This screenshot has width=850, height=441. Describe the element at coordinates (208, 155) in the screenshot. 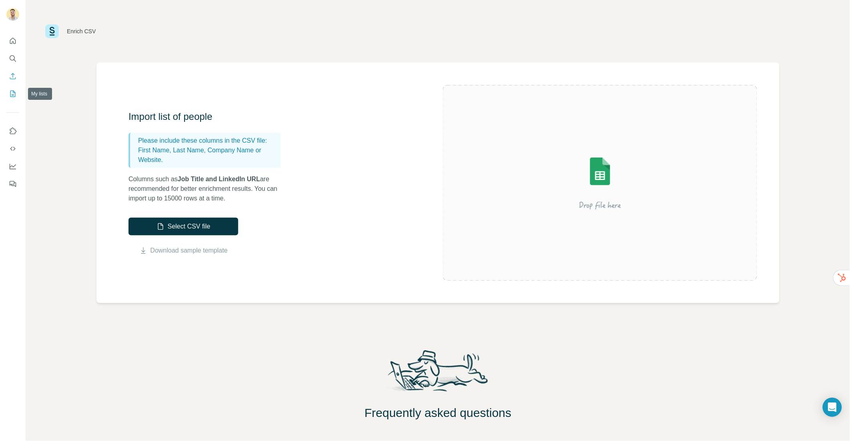

I see `p: First Name, Last Name, Company Name or Website.` at that location.